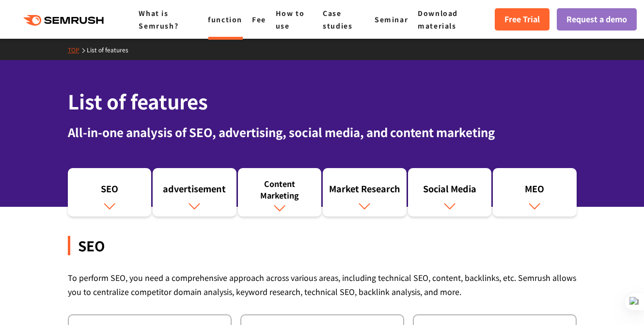 The image size is (644, 325). Describe the element at coordinates (534, 193) in the screenshot. I see `a: MEO` at that location.